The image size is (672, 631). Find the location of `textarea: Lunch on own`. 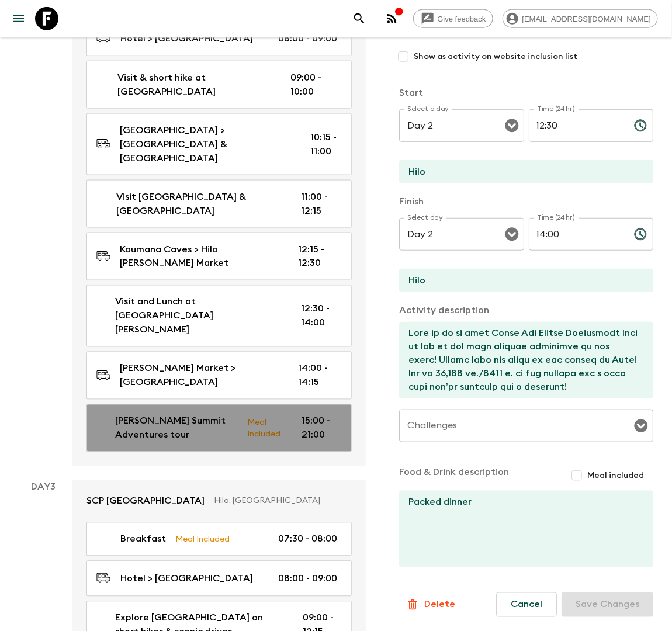

textarea: Lunch on own is located at coordinates (521, 360).